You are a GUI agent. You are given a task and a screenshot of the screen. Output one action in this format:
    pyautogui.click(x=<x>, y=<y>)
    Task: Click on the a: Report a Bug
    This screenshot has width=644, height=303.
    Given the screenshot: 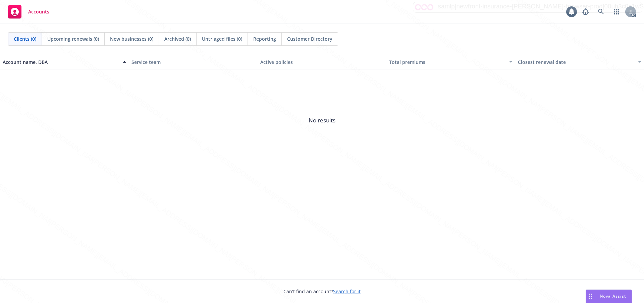 What is the action you would take?
    pyautogui.click(x=586, y=12)
    